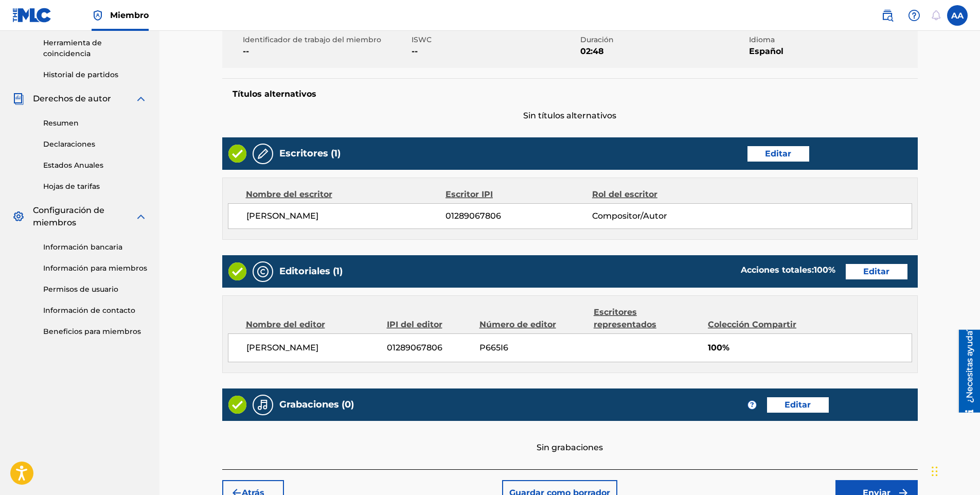 The height and width of the screenshot is (495, 980). Describe the element at coordinates (957, 16) in the screenshot. I see `div: User Menu` at that location.